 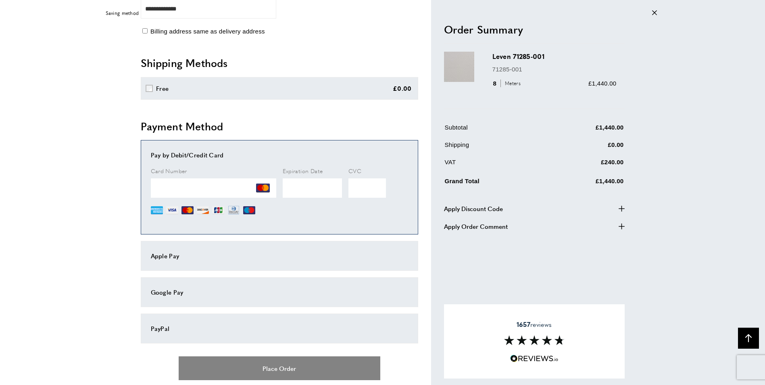 I want to click on img: DN.png, so click(x=234, y=210).